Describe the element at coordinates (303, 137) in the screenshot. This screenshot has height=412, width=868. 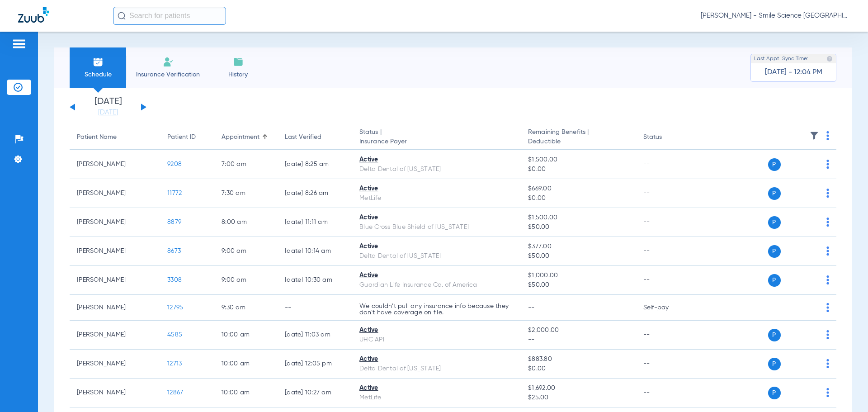
I see `div: Last Verified` at that location.